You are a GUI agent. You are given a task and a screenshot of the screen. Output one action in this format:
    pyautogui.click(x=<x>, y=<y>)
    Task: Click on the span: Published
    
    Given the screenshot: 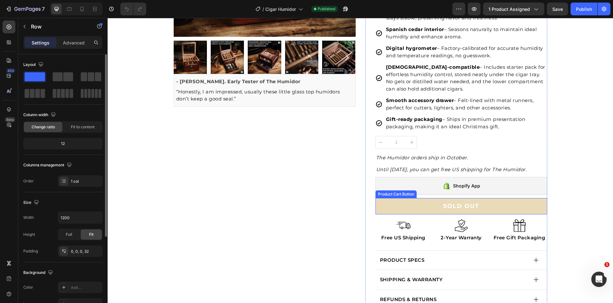 What is the action you would take?
    pyautogui.click(x=326, y=9)
    